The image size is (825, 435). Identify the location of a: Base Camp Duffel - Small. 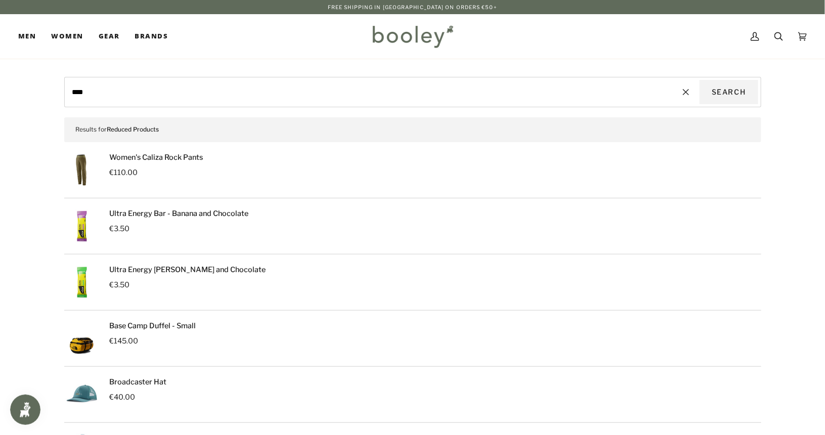
(153, 326).